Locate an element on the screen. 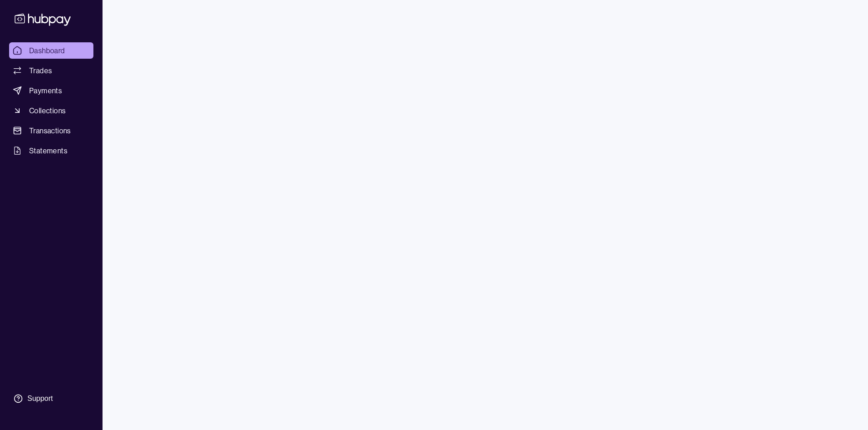  span: Payments is located at coordinates (45, 91).